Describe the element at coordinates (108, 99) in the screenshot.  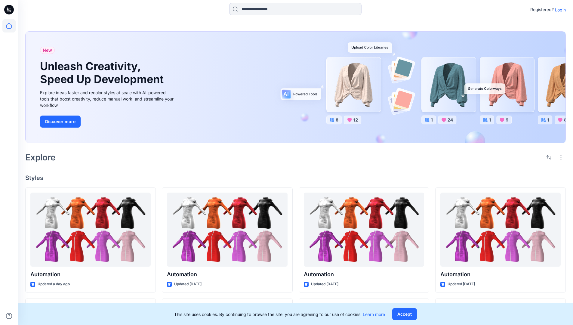
I see `div: Explore ideas faster and recolor styles at scale with AI-powered tools that boost creativity, red...` at that location.